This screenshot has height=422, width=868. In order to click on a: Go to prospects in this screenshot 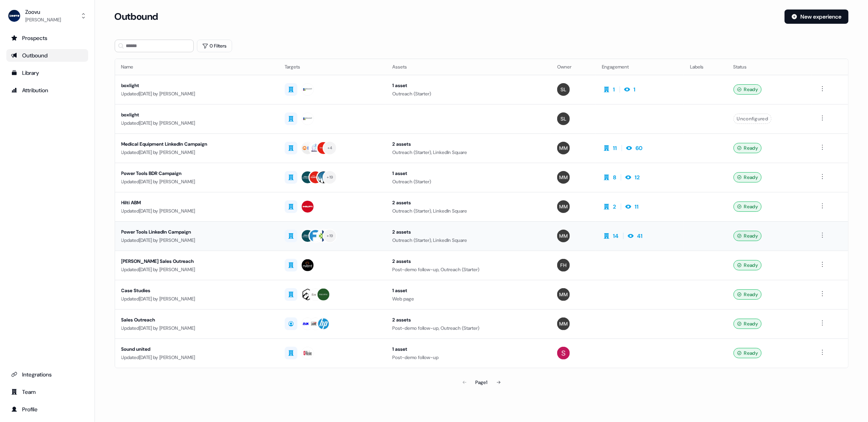, I will do `click(47, 38)`.